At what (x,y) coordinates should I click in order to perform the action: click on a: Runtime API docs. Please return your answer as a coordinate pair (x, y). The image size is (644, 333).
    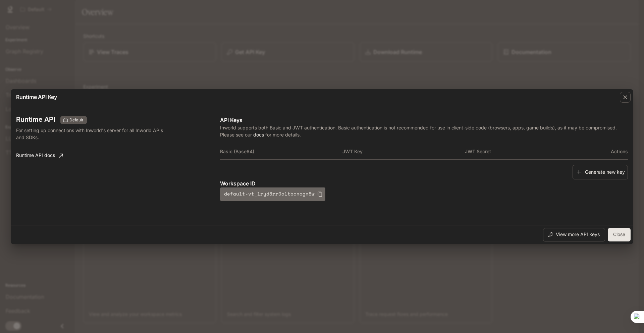
    Looking at the image, I should click on (40, 155).